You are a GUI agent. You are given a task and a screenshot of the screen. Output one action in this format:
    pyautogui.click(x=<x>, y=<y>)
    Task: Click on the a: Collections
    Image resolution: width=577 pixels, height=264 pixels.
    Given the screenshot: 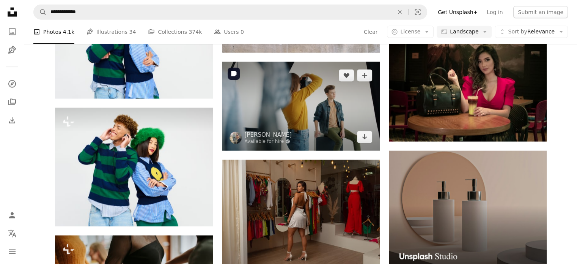 What is the action you would take?
    pyautogui.click(x=12, y=102)
    